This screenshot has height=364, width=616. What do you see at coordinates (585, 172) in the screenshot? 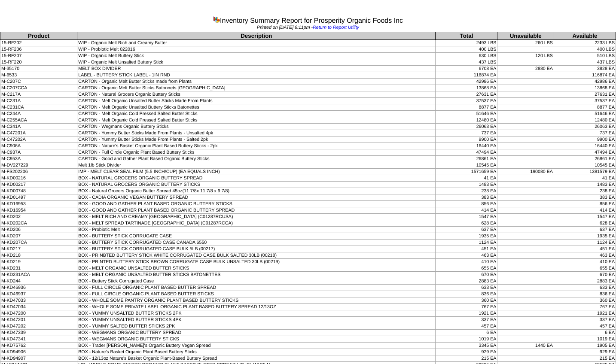
I see `td: 1381579 EA` at bounding box center [585, 172].